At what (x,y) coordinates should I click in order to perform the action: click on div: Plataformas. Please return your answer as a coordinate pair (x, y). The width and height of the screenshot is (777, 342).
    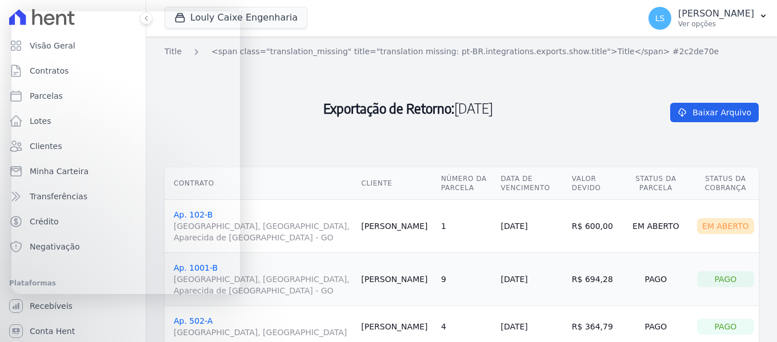
    Looking at the image, I should click on (73, 283).